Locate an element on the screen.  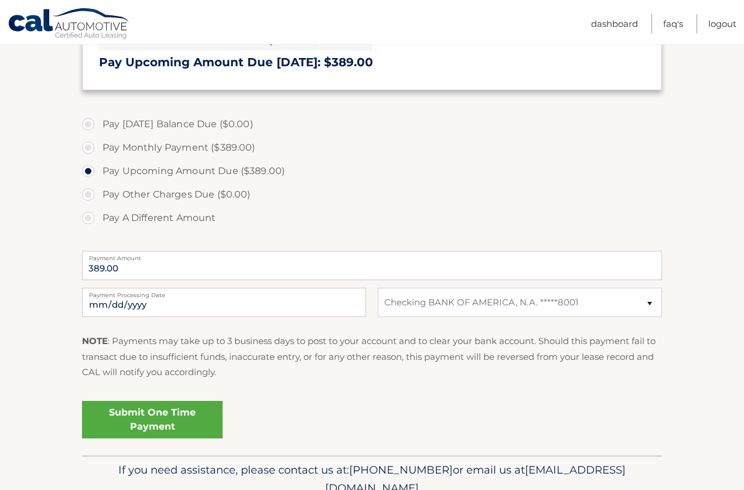
a: Dashboard is located at coordinates (614, 23).